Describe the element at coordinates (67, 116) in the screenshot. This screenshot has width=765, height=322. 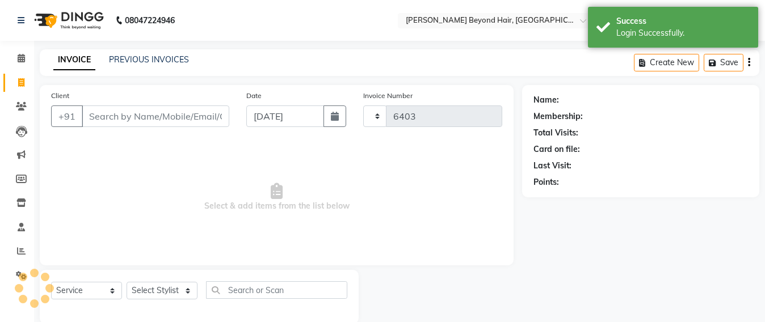
I see `button: +91` at that location.